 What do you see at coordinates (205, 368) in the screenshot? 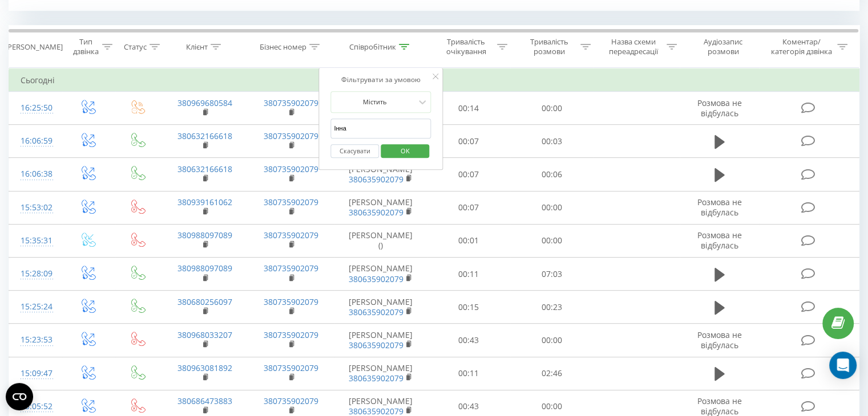
I see `a: 380963081892` at bounding box center [205, 368].